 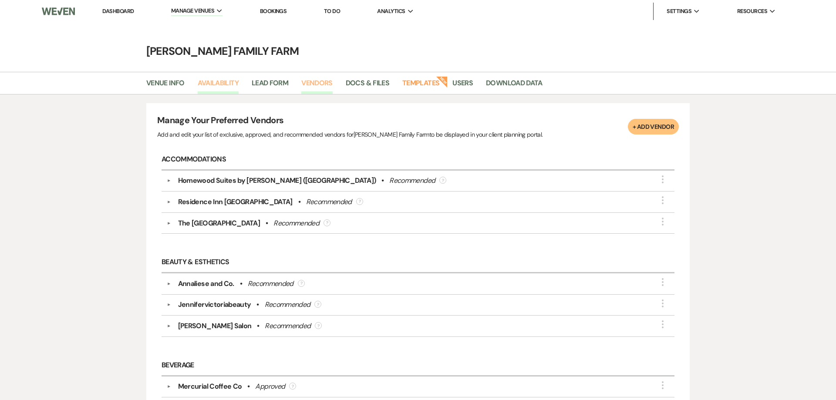 I want to click on span: Settings, so click(x=679, y=11).